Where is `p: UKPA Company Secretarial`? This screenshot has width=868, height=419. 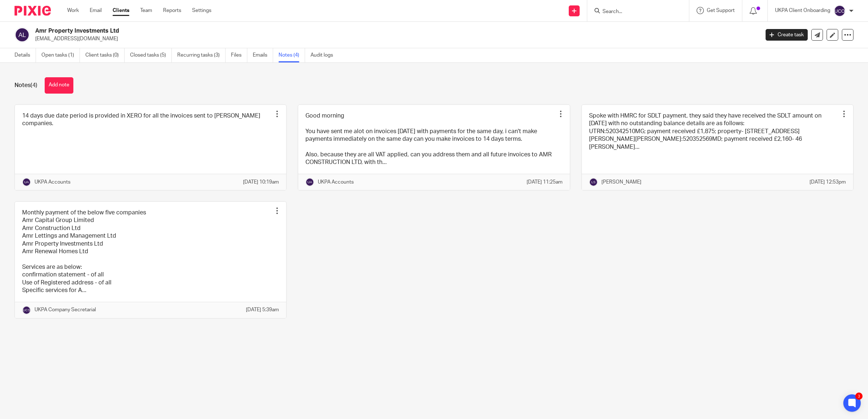 p: UKPA Company Secretarial is located at coordinates (65, 310).